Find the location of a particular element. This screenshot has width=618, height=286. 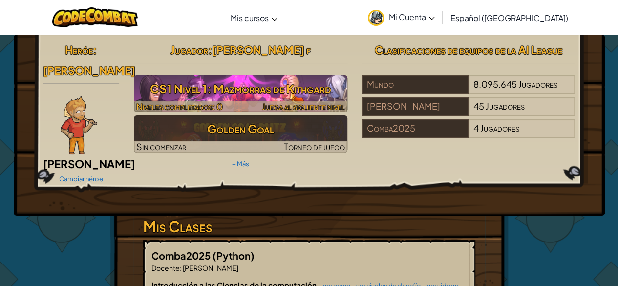

span: 4 is located at coordinates (476, 127).